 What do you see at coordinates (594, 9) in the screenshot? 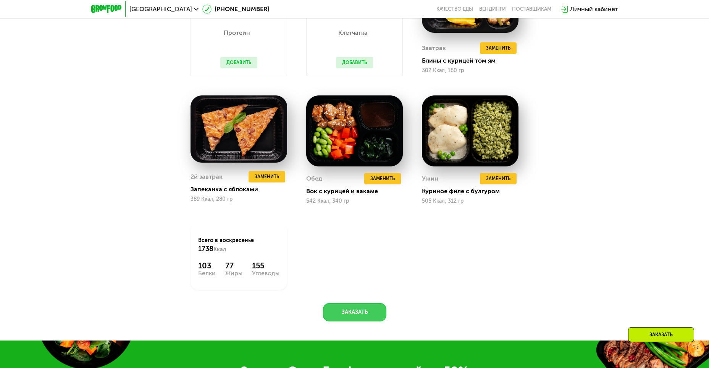
I see `div: Личный кабинет` at bounding box center [594, 9].